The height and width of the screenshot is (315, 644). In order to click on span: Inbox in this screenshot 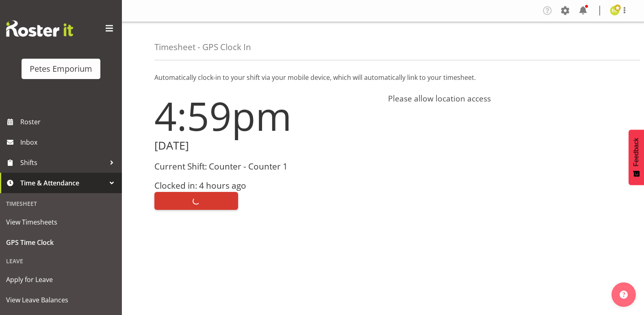, I will do `click(70, 142)`.